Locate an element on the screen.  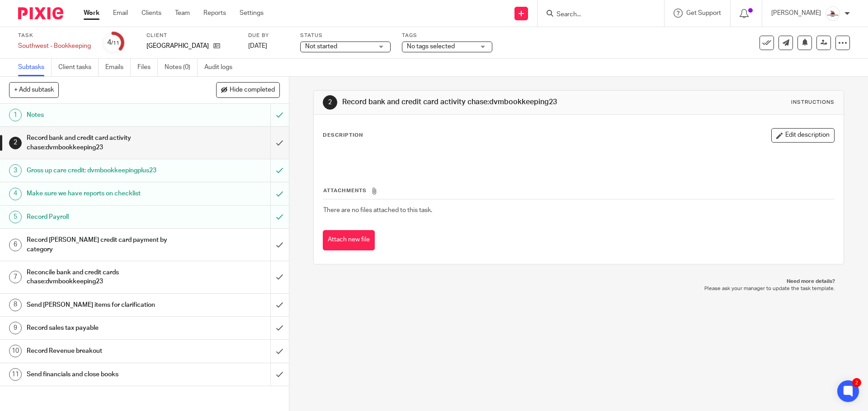
a: Files is located at coordinates (147, 68).